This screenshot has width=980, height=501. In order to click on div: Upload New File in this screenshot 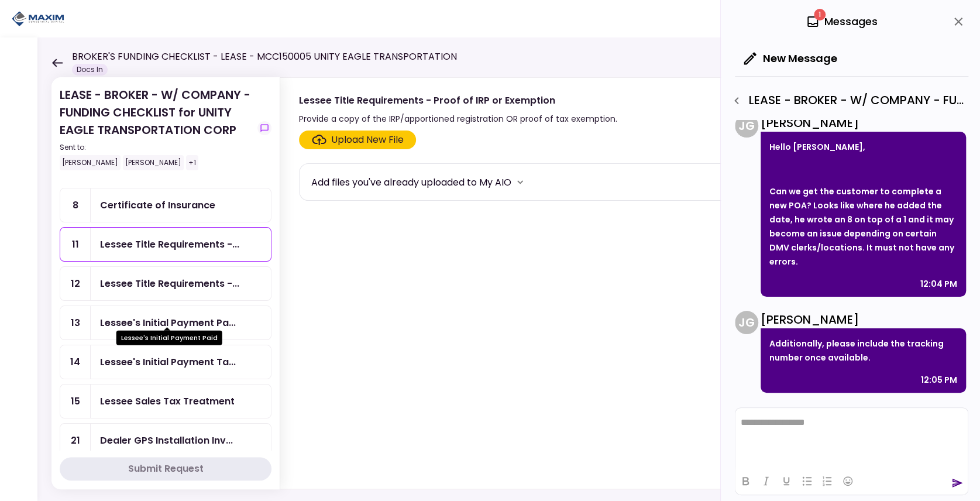, I will do `click(367, 140)`.